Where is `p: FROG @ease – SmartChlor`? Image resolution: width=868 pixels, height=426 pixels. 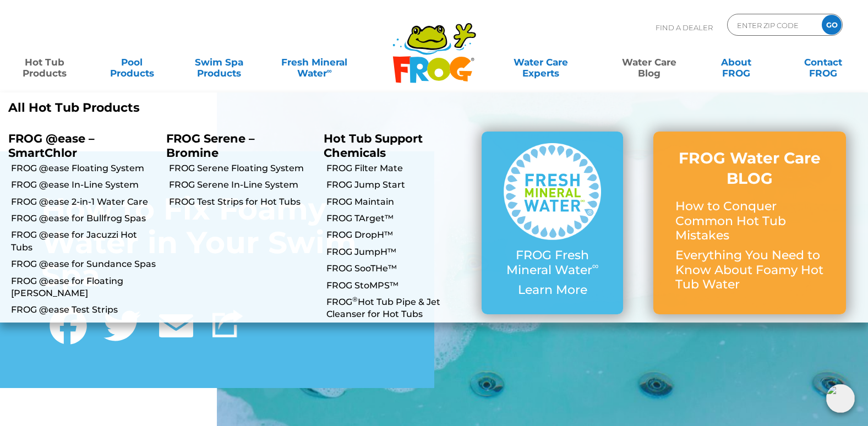 p: FROG @ease – SmartChlor is located at coordinates (79, 145).